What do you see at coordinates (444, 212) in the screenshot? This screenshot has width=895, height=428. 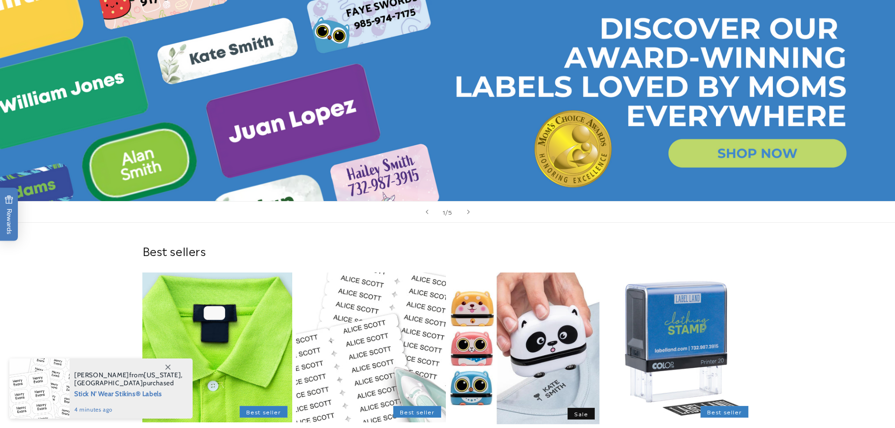 I see `span: 1` at bounding box center [444, 212].